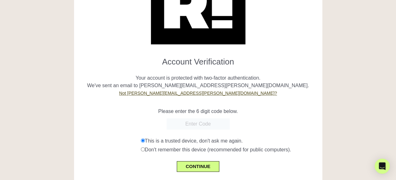 The width and height of the screenshot is (396, 180). What do you see at coordinates (198, 167) in the screenshot?
I see `button: CONTINUE` at bounding box center [198, 167].